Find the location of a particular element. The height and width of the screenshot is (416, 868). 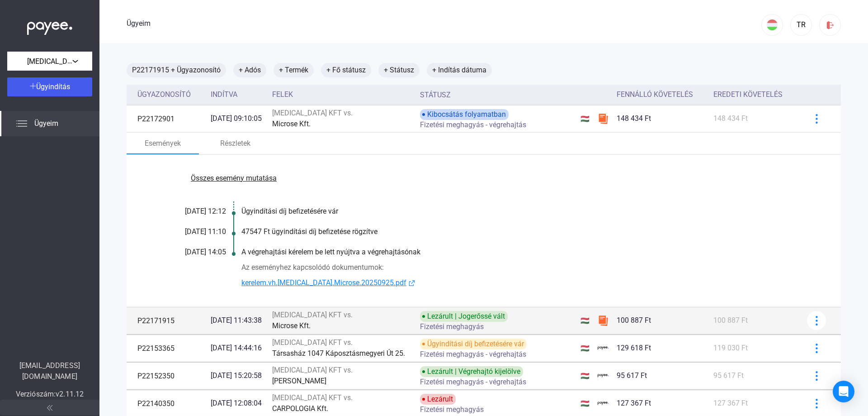

font: Ügyazonosító is located at coordinates (164, 94).